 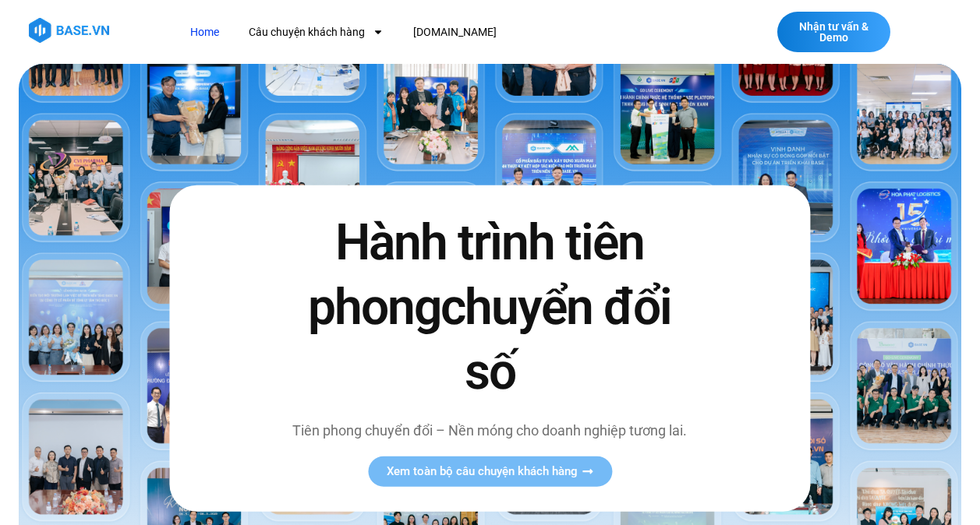 What do you see at coordinates (490, 472) in the screenshot?
I see `a: Xem toàn bộ câu chuyện khách hàng` at bounding box center [490, 472].